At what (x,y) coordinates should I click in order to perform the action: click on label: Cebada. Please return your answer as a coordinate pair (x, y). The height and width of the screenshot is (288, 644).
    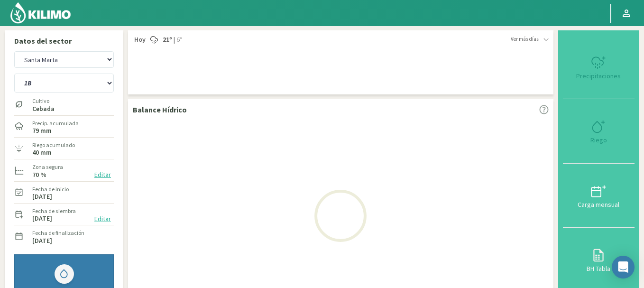
    Looking at the image, I should click on (43, 108).